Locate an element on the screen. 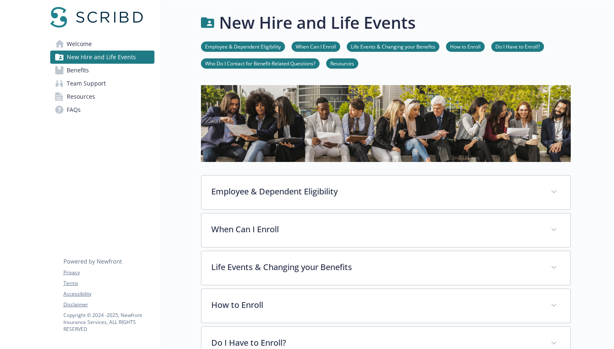 The width and height of the screenshot is (614, 349). a: Terms is located at coordinates (109, 284).